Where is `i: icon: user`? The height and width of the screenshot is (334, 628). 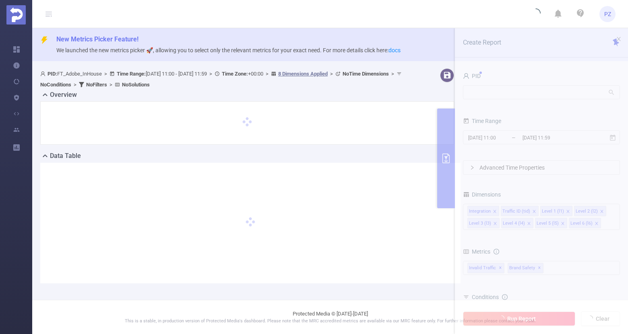 i: icon: user is located at coordinates (44, 74).